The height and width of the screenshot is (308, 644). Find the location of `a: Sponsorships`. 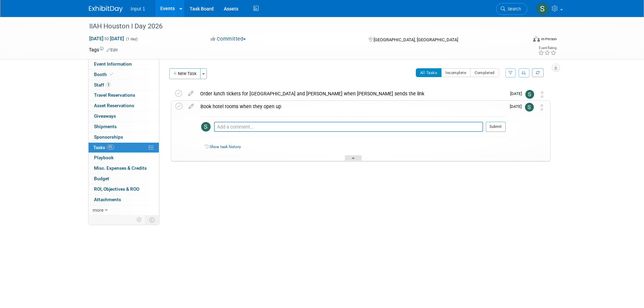

a: Sponsorships is located at coordinates (123, 138).